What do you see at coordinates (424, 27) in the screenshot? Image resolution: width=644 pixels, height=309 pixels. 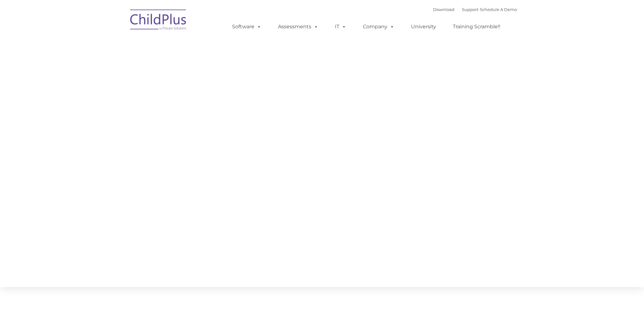 I see `a: University` at bounding box center [424, 27].